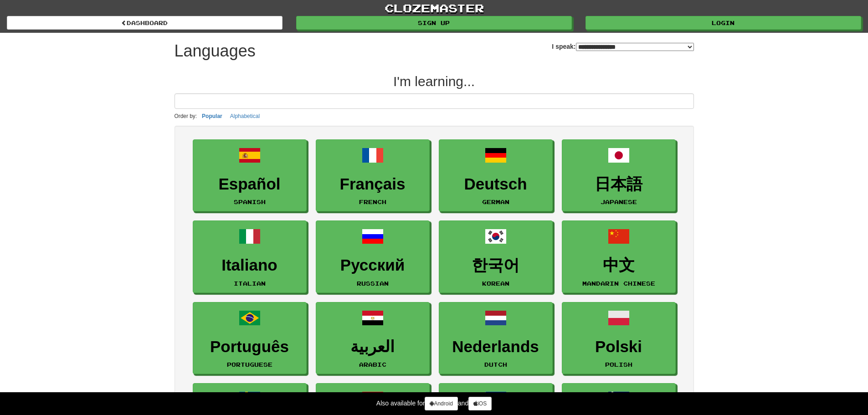 This screenshot has width=868, height=415. I want to click on small: Arabic, so click(373, 364).